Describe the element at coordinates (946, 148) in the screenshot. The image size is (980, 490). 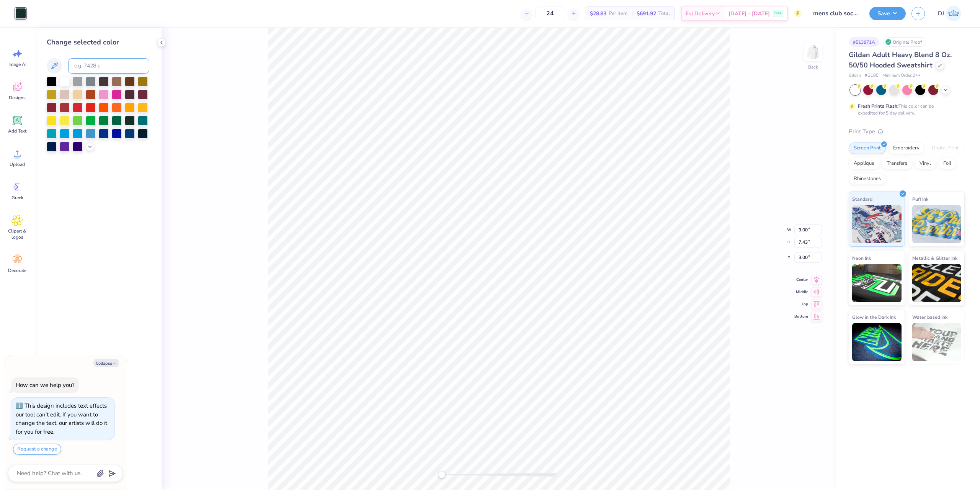
I see `div: Digital Print` at that location.